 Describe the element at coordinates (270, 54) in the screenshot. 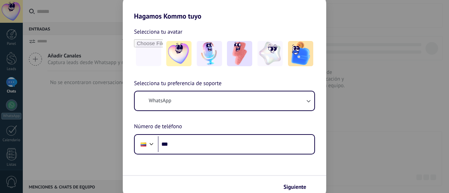

I see `img: -4.jpeg` at that location.